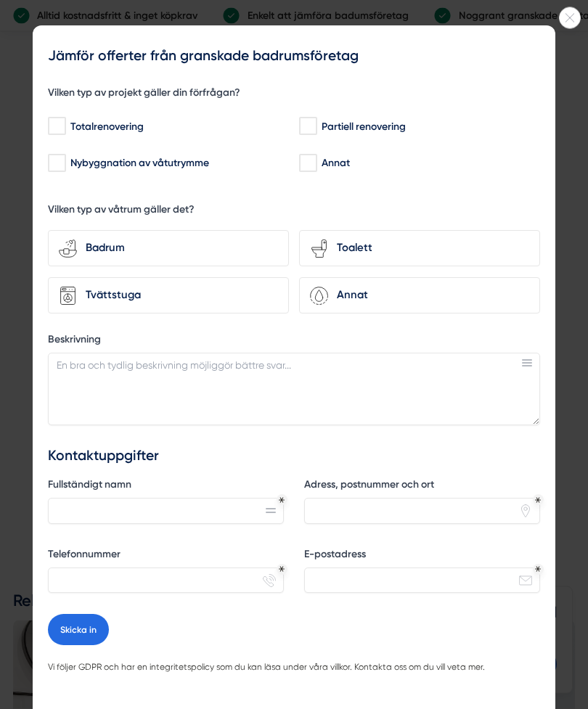 The width and height of the screenshot is (588, 709). What do you see at coordinates (422, 487) in the screenshot?
I see `label: Adress, postnummer och ort` at bounding box center [422, 487].